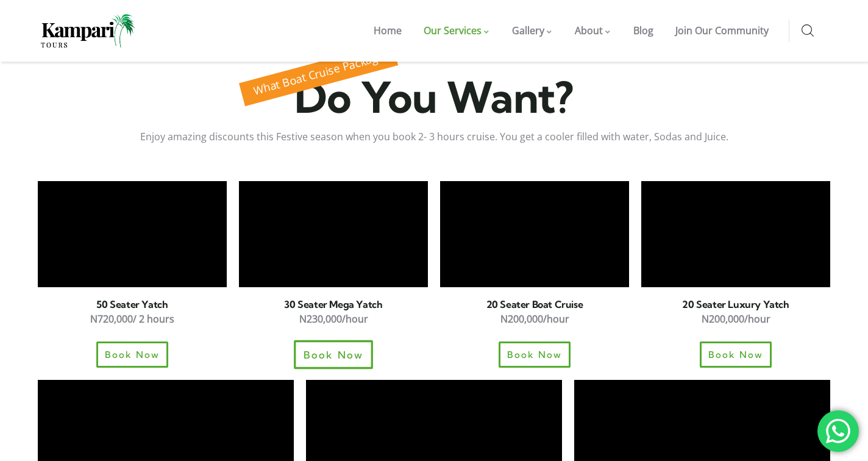  What do you see at coordinates (452, 30) in the screenshot?
I see `span: Our Services` at bounding box center [452, 30].